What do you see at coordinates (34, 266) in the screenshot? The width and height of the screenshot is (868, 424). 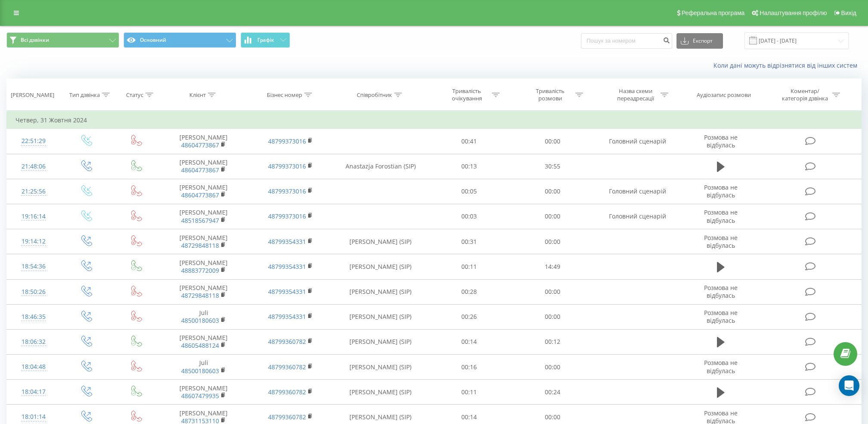 I see `div: 18:54:36` at bounding box center [34, 266].